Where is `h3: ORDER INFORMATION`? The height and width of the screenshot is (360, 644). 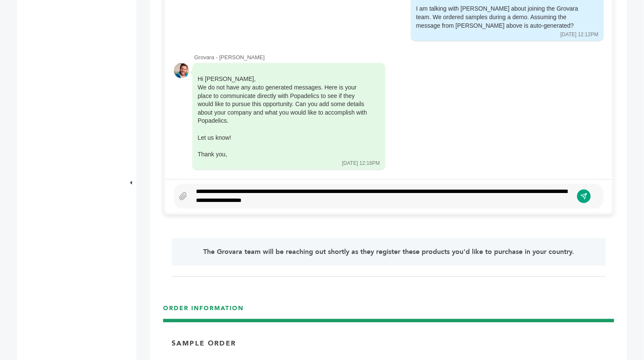 h3: ORDER INFORMATION is located at coordinates (388, 312).